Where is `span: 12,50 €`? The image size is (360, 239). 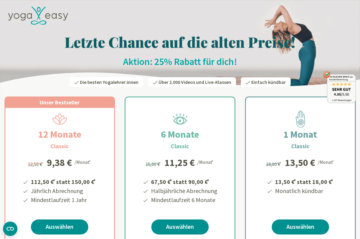 span: 12,50 € is located at coordinates (36, 164).